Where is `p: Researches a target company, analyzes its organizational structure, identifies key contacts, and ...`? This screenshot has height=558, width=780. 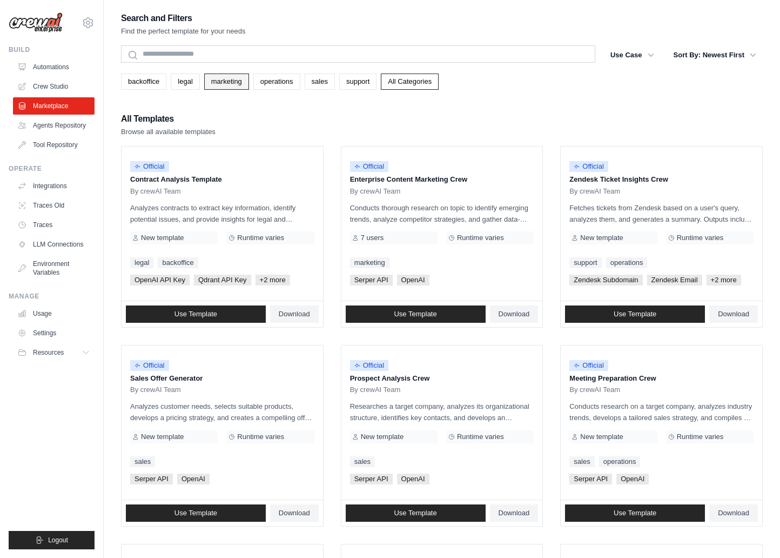 p: Researches a target company, analyzes its organizational structure, identifies key contacts, and ... is located at coordinates (442, 412).